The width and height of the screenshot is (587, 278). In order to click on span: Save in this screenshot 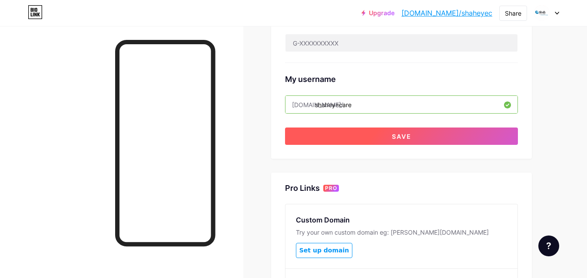, I will do `click(401, 136)`.